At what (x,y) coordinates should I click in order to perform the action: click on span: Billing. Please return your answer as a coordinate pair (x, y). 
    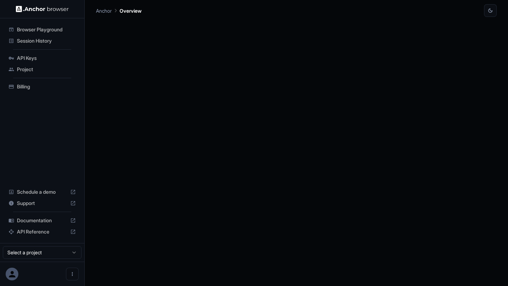
    Looking at the image, I should click on (46, 87).